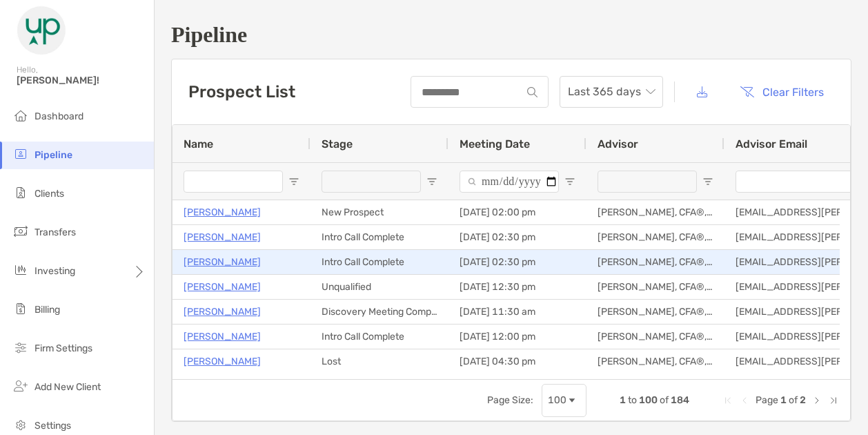 The height and width of the screenshot is (435, 868). Describe the element at coordinates (648, 400) in the screenshot. I see `span: 100` at that location.